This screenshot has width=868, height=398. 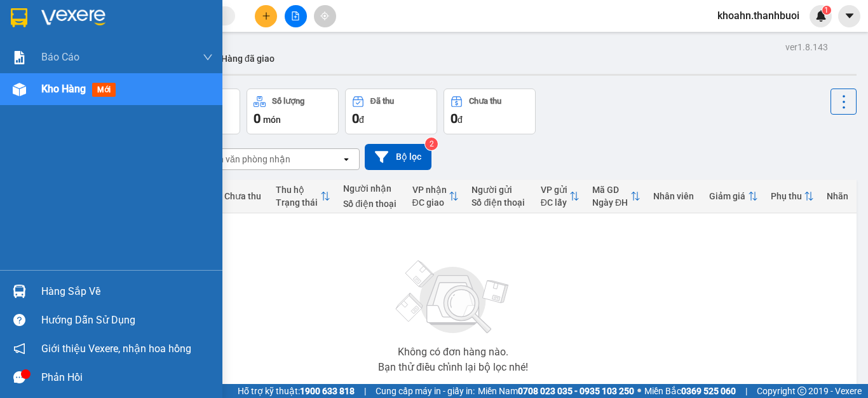 I want to click on span: 1, so click(x=827, y=10).